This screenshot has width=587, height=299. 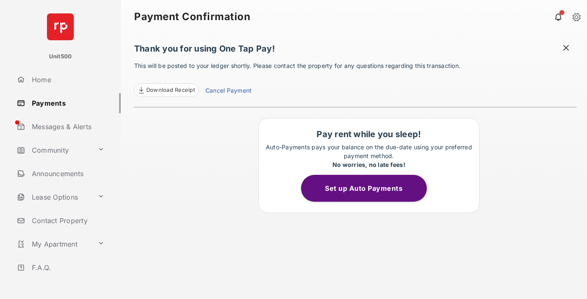 I want to click on a: Contact Property, so click(x=67, y=221).